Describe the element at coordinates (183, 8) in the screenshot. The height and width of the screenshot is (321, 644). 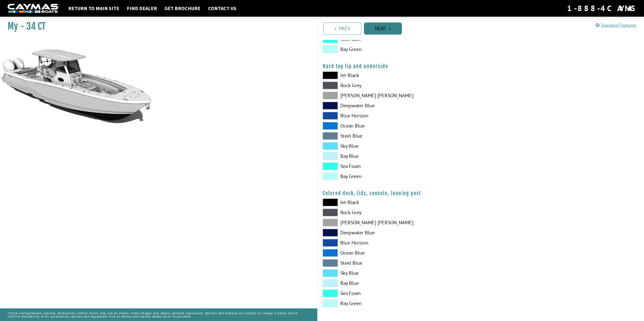
I see `a: Get Brochure` at that location.